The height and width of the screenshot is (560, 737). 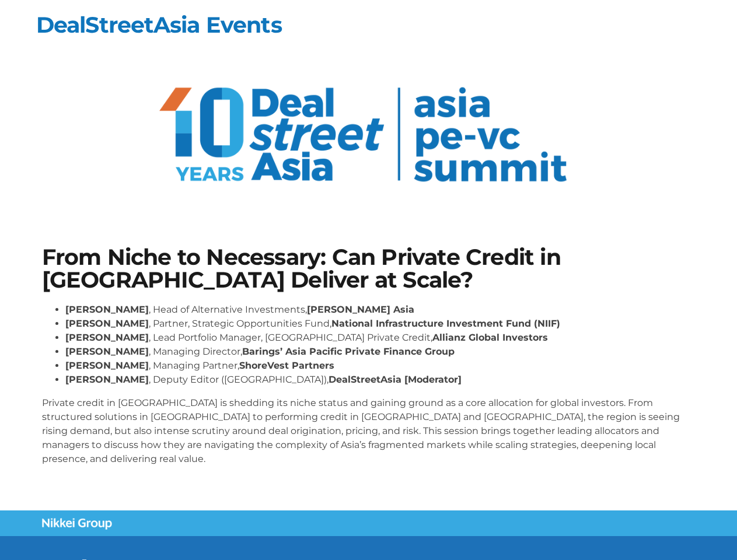 What do you see at coordinates (380, 366) in the screenshot?
I see `li: , Managing Partner,` at bounding box center [380, 366].